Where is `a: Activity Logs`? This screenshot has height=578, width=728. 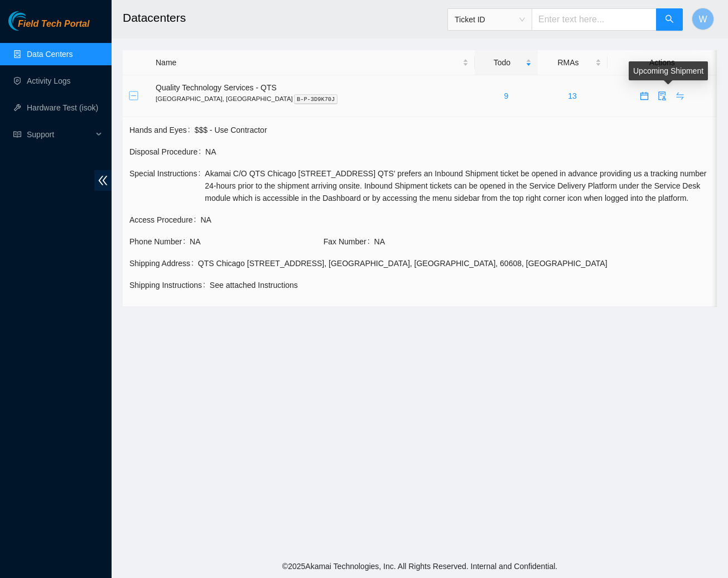
a: Activity Logs is located at coordinates (48, 81).